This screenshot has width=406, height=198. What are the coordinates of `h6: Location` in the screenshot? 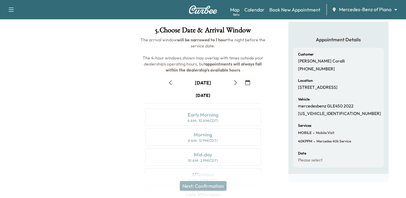 It's located at (306, 81).